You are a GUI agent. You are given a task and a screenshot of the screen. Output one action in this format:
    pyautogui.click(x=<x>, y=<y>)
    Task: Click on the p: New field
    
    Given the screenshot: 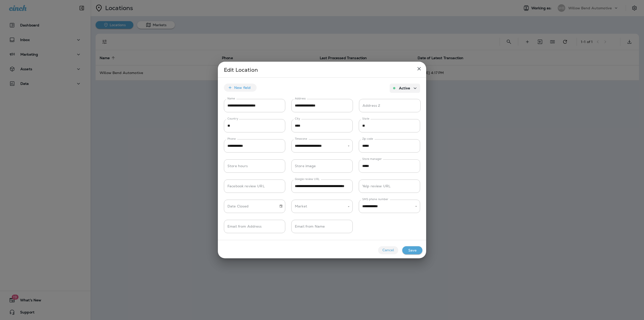 What is the action you would take?
    pyautogui.click(x=242, y=87)
    